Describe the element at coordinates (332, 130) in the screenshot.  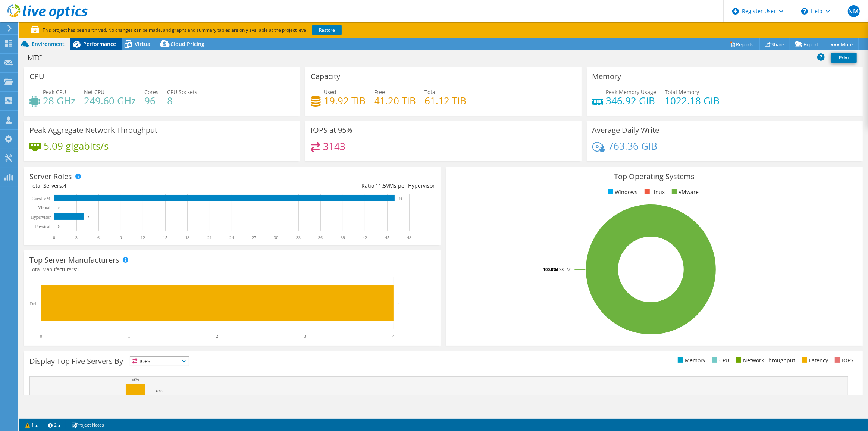
I see `h3: IOPS at 95%` at that location.